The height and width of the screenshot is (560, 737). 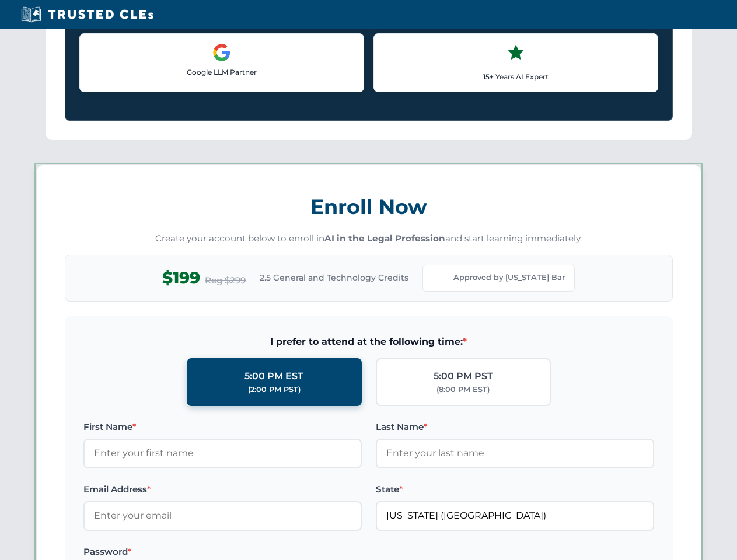 I want to click on label: State, so click(x=515, y=489).